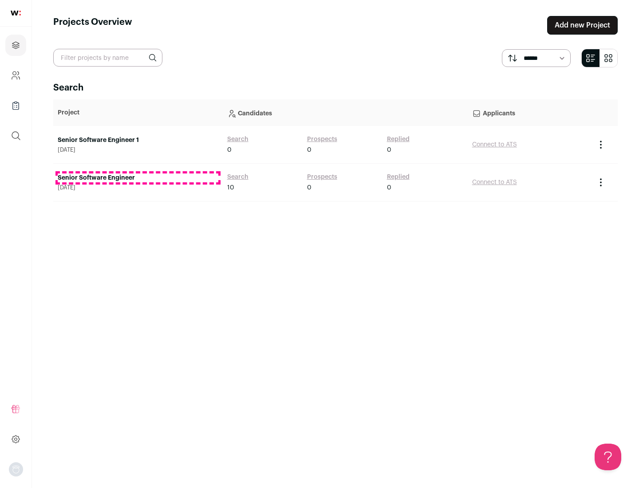  I want to click on h2: Search, so click(335, 88).